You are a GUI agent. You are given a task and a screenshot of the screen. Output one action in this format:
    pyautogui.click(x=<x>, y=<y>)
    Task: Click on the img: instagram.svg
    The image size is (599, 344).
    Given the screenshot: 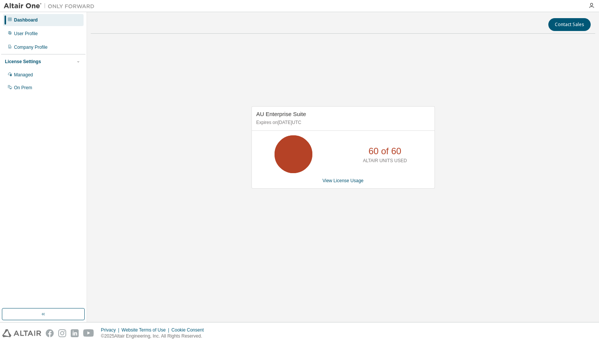 What is the action you would take?
    pyautogui.click(x=62, y=333)
    